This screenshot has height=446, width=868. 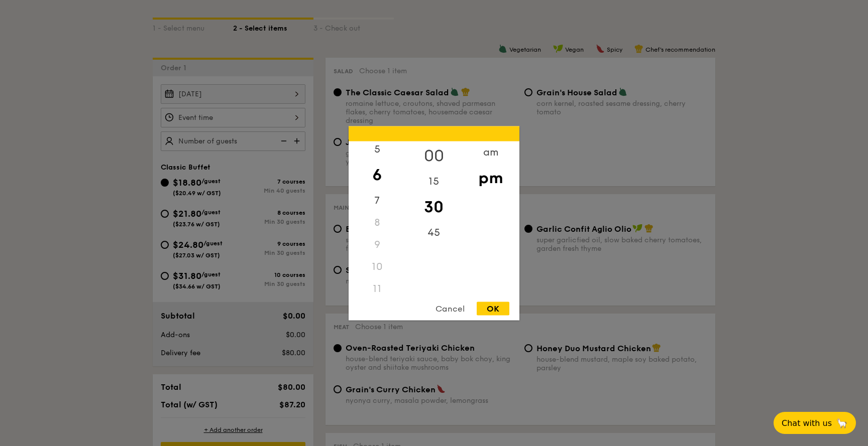 I want to click on div: 15, so click(x=433, y=181).